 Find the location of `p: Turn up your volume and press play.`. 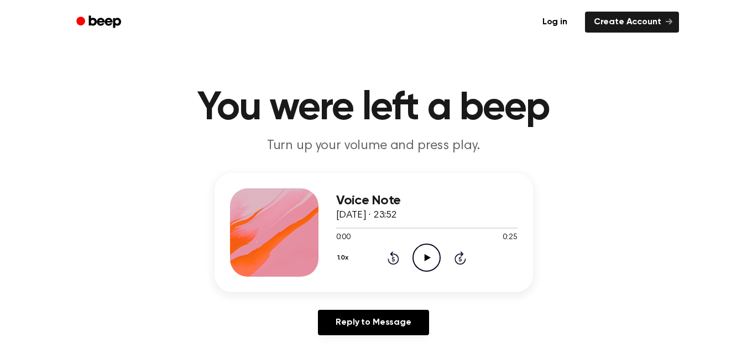

p: Turn up your volume and press play. is located at coordinates (374, 146).